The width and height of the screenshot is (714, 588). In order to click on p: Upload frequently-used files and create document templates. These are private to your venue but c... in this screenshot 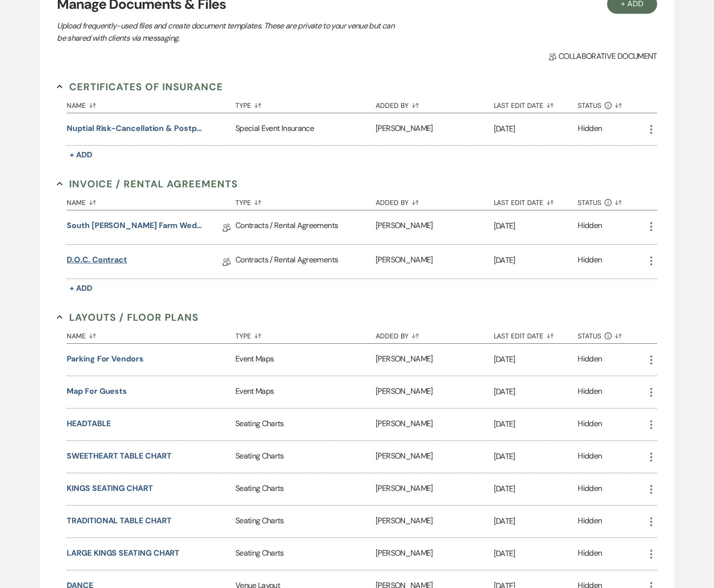, I will do `click(228, 32)`.